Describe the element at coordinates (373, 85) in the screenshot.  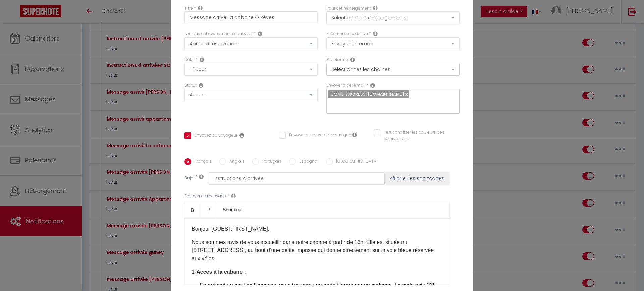
I see `i: Recipient` at that location.